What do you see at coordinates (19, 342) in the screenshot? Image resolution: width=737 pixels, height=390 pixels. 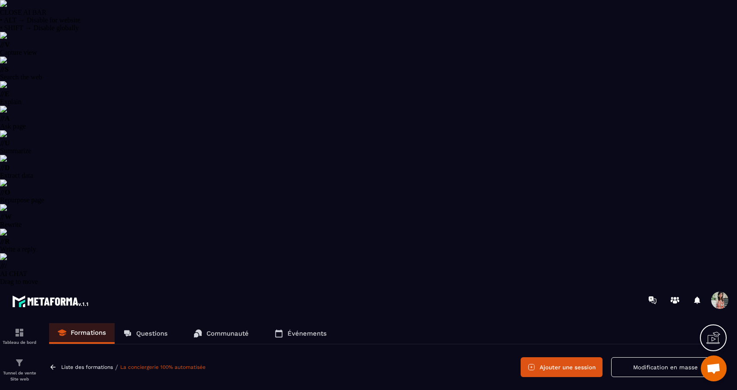 I see `p: Tableau de bord` at bounding box center [19, 342].